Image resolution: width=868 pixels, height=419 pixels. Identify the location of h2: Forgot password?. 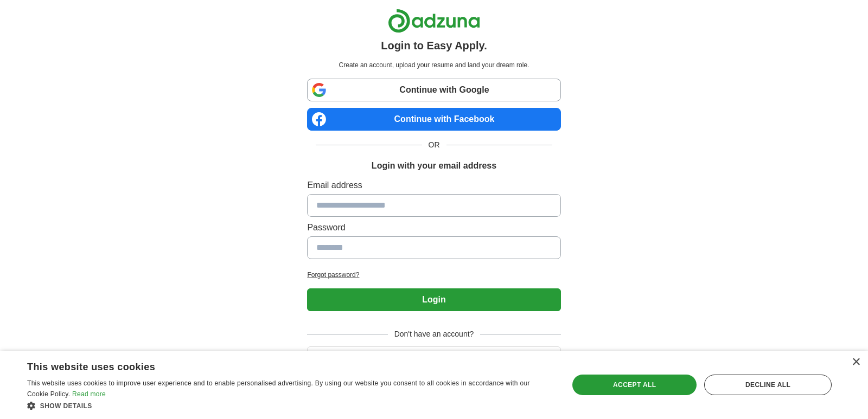
(434, 275).